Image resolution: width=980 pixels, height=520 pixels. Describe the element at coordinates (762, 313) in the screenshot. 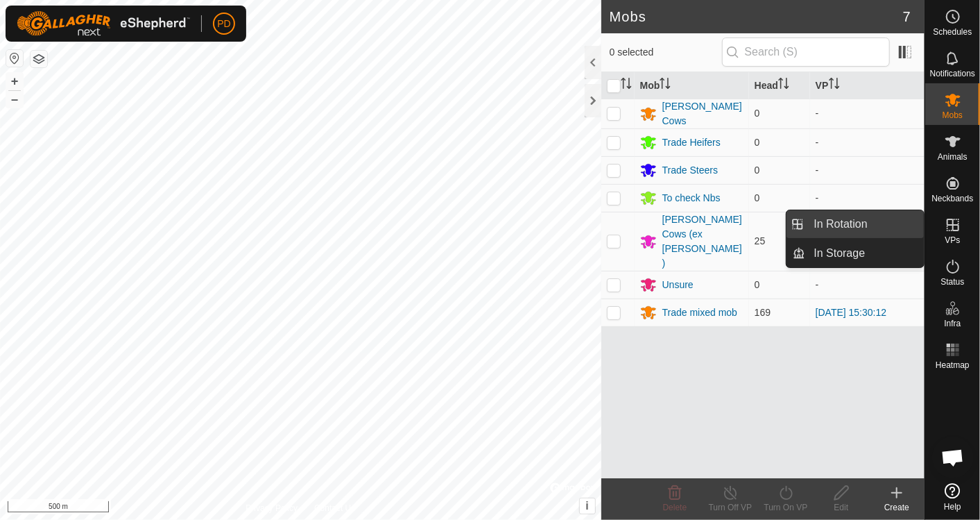

I see `span: 169` at that location.